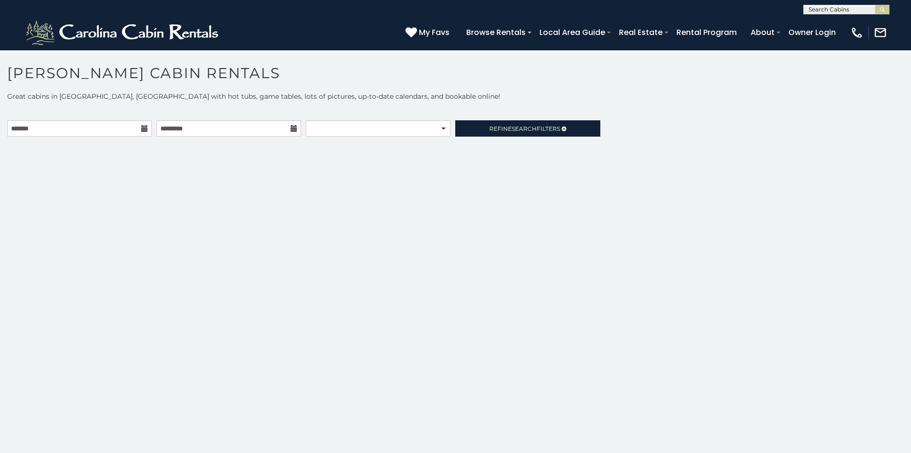  Describe the element at coordinates (857, 33) in the screenshot. I see `img: phone-regular-white.png` at that location.